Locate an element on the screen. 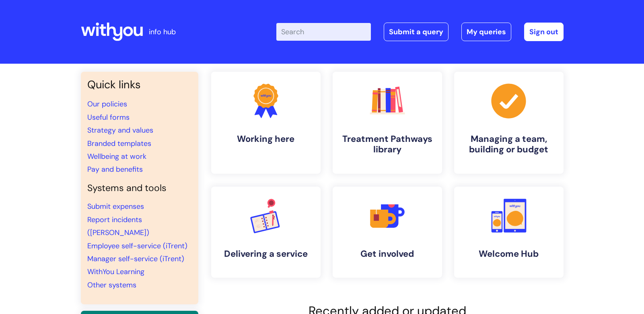 The width and height of the screenshot is (644, 314). a: Submit expenses is located at coordinates (116, 206).